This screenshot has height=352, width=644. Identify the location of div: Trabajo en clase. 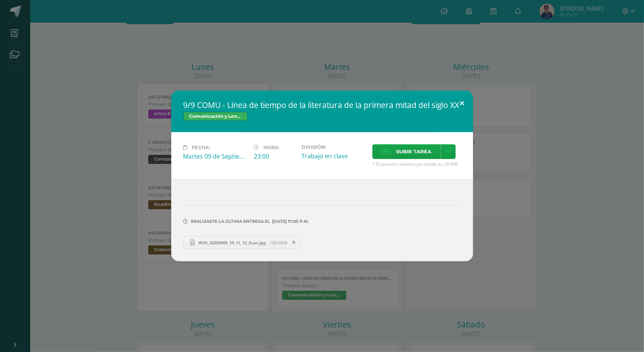
(334, 156).